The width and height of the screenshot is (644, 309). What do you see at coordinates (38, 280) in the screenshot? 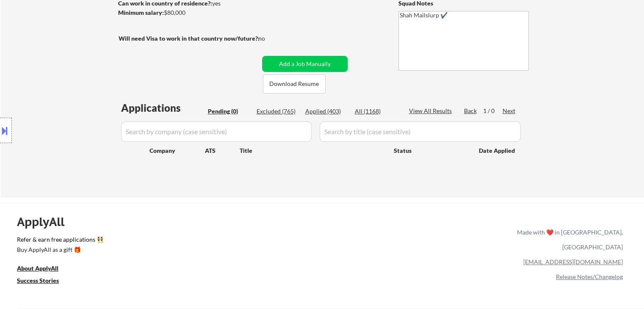
I see `u: Success Stories` at bounding box center [38, 280].